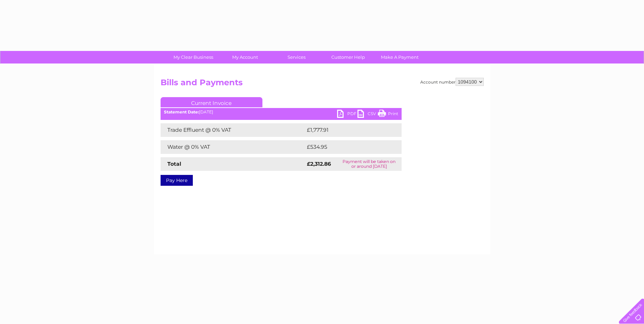  Describe the element at coordinates (348, 57) in the screenshot. I see `a: Customer Help` at that location.